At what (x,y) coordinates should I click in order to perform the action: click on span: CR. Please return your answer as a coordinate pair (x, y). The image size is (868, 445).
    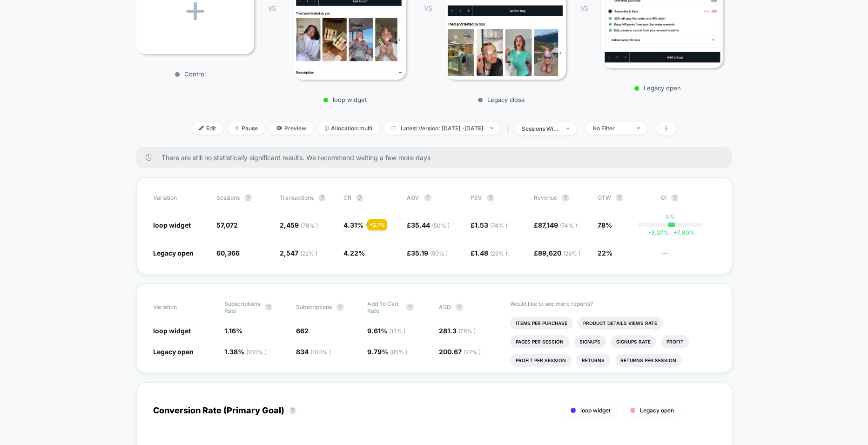
    Looking at the image, I should click on (347, 197).